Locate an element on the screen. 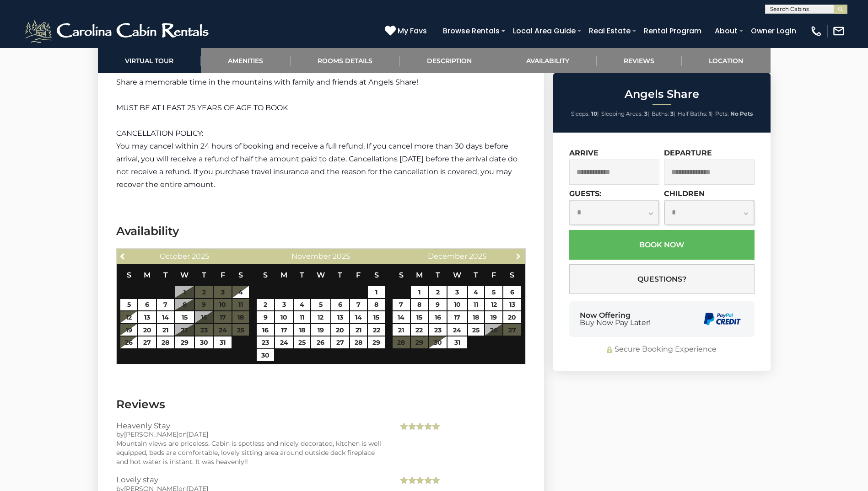 The height and width of the screenshot is (491, 868). a: 10 is located at coordinates (284, 317).